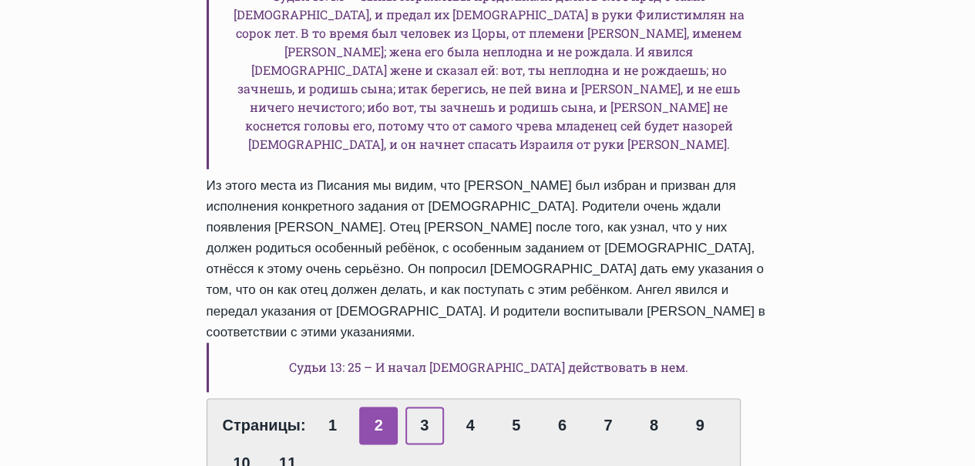 This screenshot has width=975, height=466. Describe the element at coordinates (425, 425) in the screenshot. I see `a: 3` at that location.